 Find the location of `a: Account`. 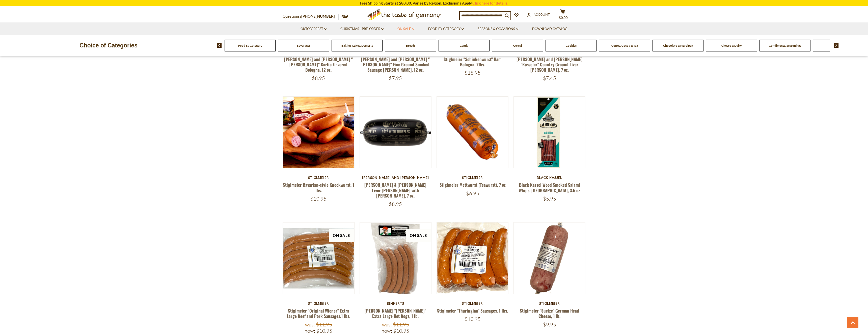

a: Account is located at coordinates (538, 15).